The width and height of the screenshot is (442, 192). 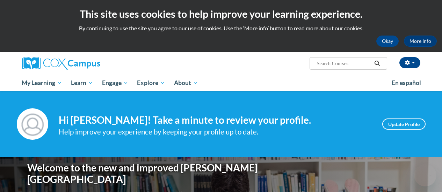 I want to click on button: Search, so click(x=377, y=64).